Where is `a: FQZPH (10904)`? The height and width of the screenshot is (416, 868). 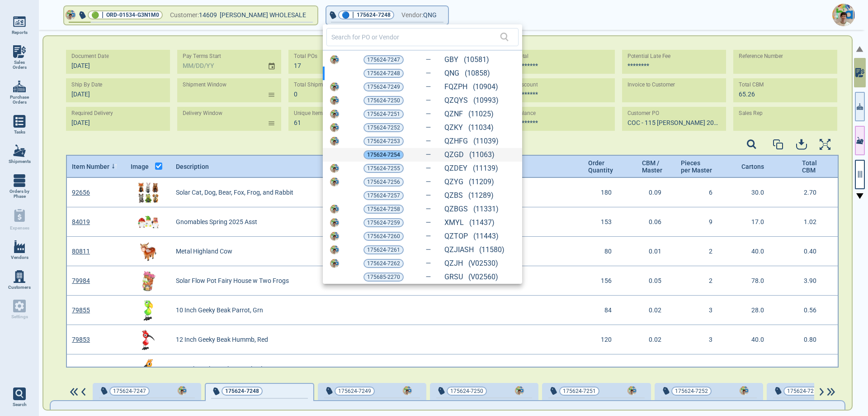
a: FQZPH (10904) is located at coordinates (471, 87).